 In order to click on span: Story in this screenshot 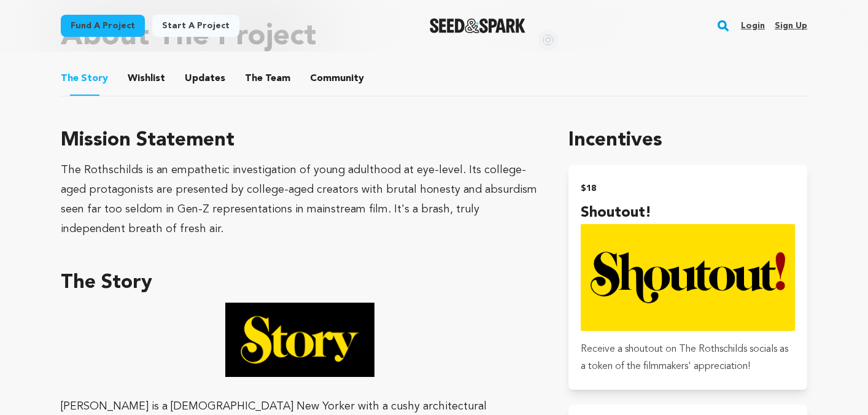, I will do `click(84, 79)`.